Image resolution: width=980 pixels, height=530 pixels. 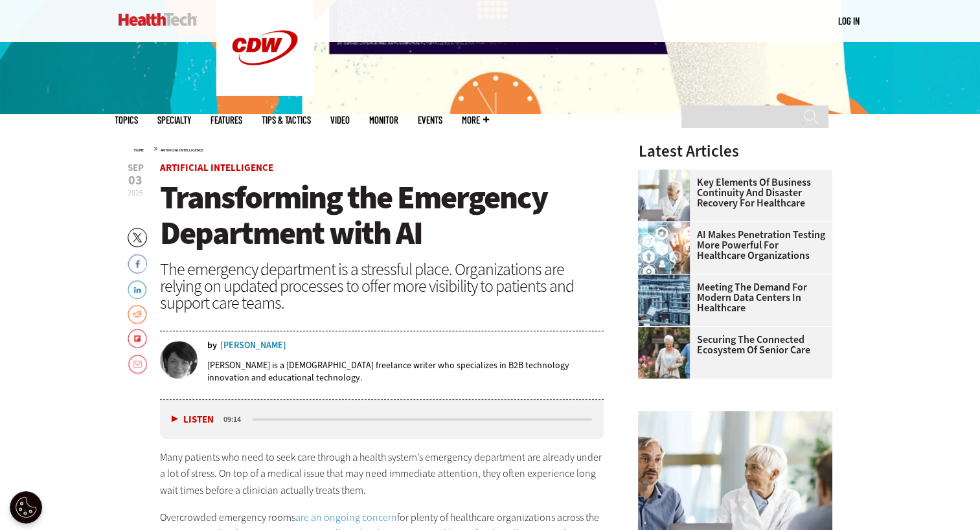 What do you see at coordinates (668, 280) in the screenshot?
I see `a: engineer with laptop overlooking data center` at bounding box center [668, 280].